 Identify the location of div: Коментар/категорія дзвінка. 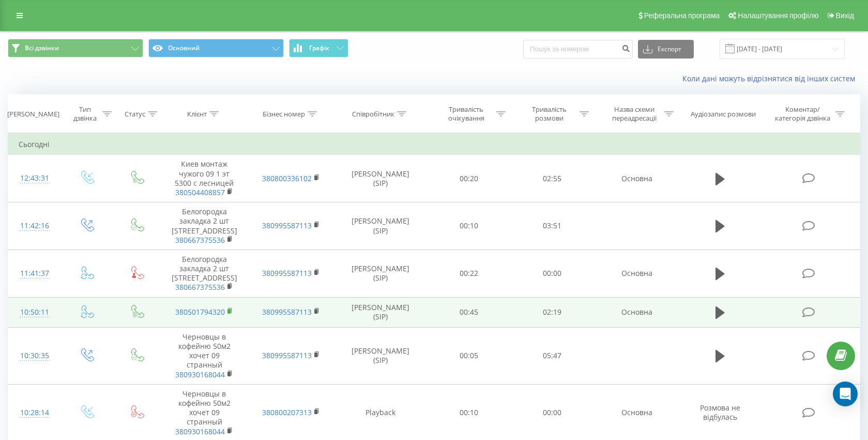
(803, 114).